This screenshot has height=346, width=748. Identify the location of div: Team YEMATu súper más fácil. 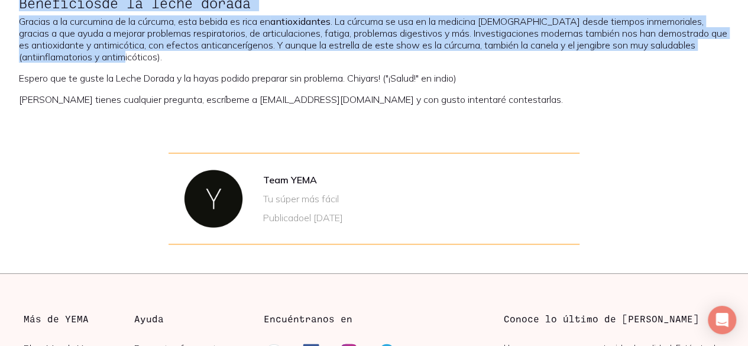
(213, 199).